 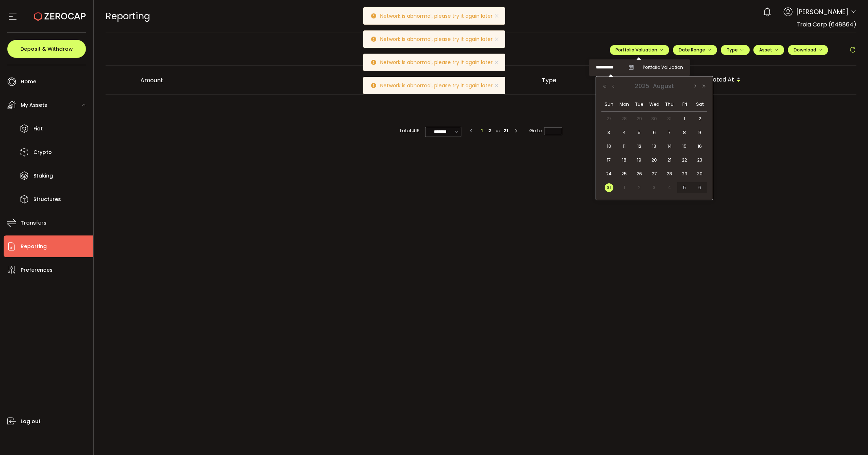 I want to click on span: Preferences, so click(x=37, y=270).